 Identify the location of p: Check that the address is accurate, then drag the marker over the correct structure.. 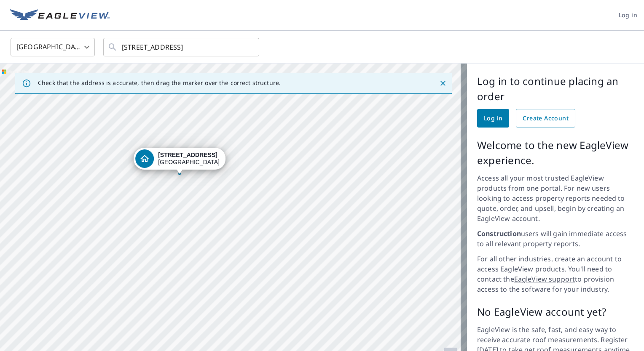
(159, 83).